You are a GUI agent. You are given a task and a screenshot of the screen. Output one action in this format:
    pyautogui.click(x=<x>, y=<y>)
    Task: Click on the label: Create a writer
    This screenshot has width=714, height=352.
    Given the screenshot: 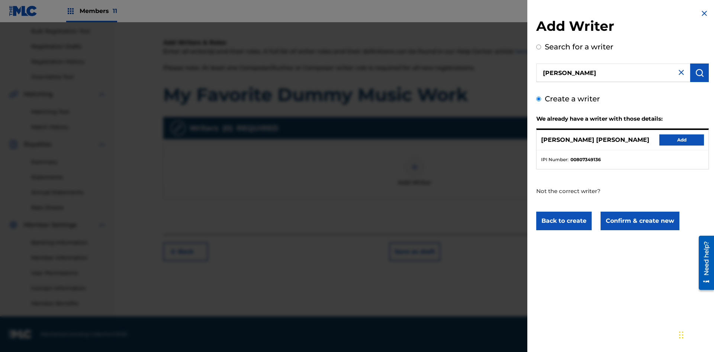 What is the action you would take?
    pyautogui.click(x=572, y=99)
    